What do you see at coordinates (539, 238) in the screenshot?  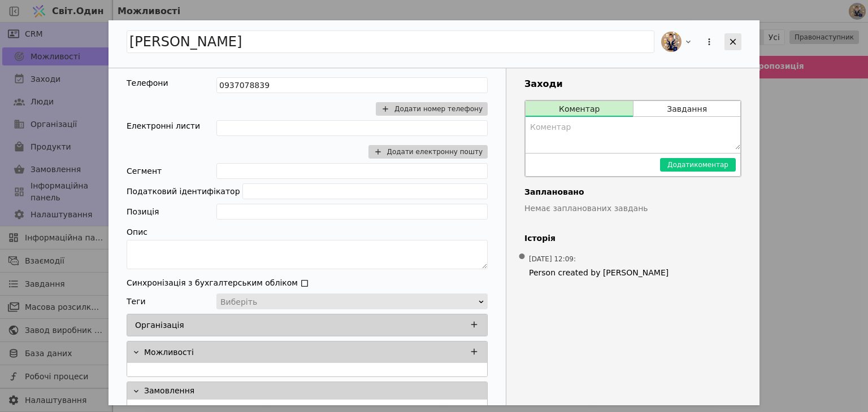 I see `font: Історія` at bounding box center [539, 238].